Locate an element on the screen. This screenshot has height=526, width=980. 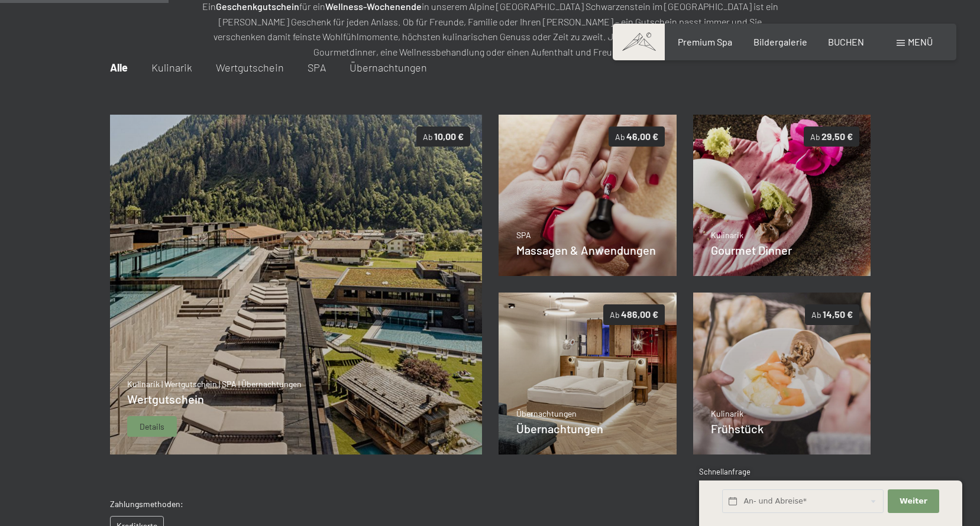
strong: Wellness-Wochenende is located at coordinates (373, 6).